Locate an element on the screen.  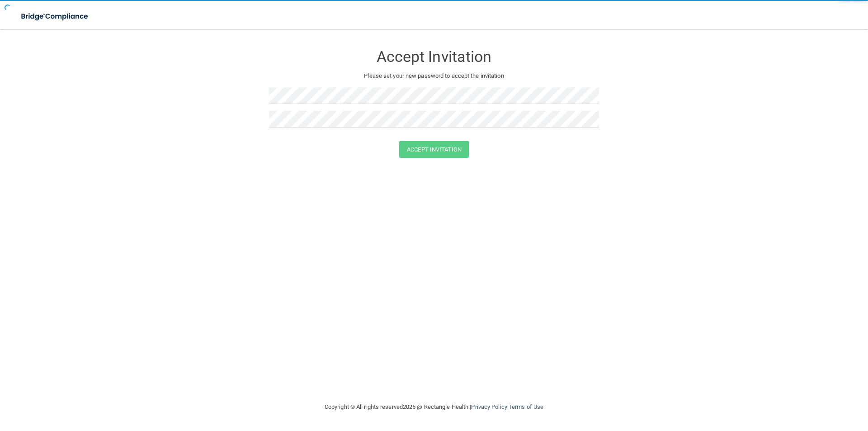
h3: Accept Invitation is located at coordinates (434, 56).